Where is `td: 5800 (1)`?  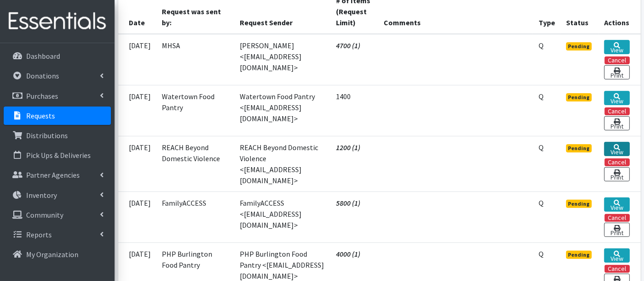 td: 5800 (1) is located at coordinates (354, 217).